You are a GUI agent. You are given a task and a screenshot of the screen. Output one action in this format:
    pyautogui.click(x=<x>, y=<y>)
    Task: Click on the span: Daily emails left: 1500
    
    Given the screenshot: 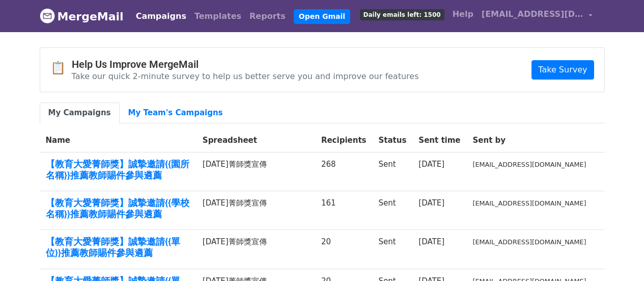 What is the action you would take?
    pyautogui.click(x=402, y=15)
    